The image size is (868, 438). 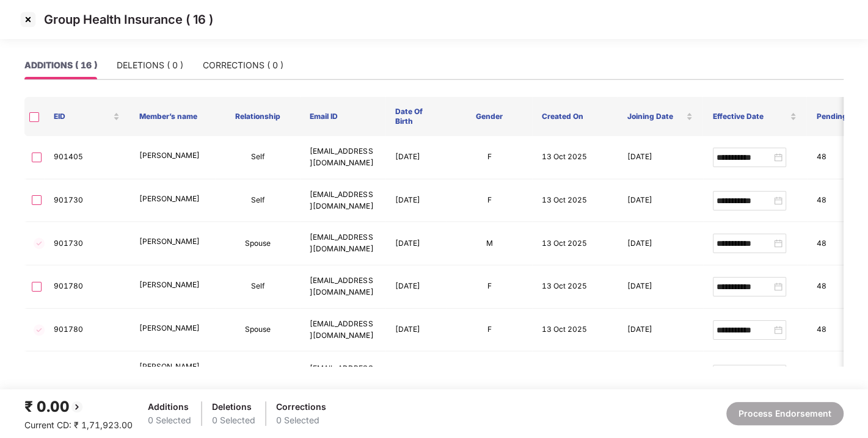 I want to click on th: Member’s name, so click(x=172, y=117).